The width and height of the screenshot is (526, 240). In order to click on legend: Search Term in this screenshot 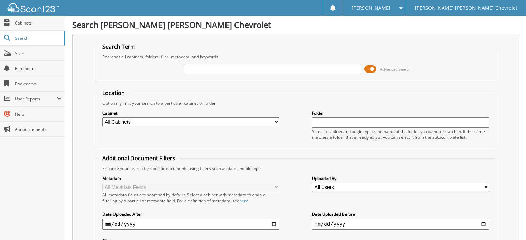, I will do `click(119, 47)`.